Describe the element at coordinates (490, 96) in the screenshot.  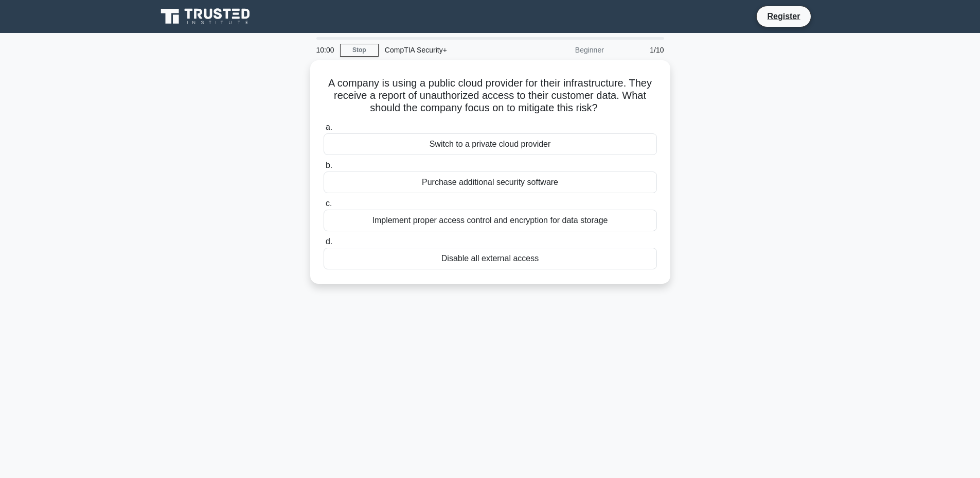
I see `h5: A company is using a public cloud provider for their infrastructure. They receive a report of una...` at that location.